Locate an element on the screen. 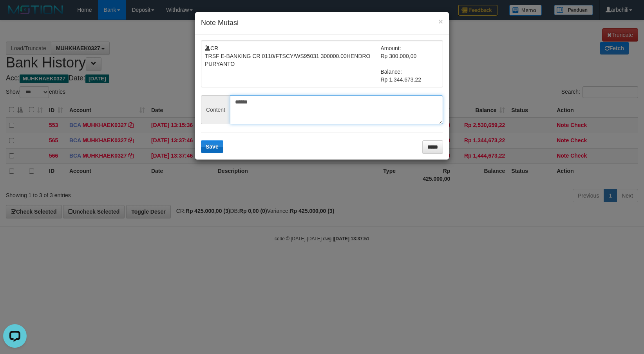 Image resolution: width=644 pixels, height=354 pixels. button: Open LiveChat chat widget is located at coordinates (15, 15).